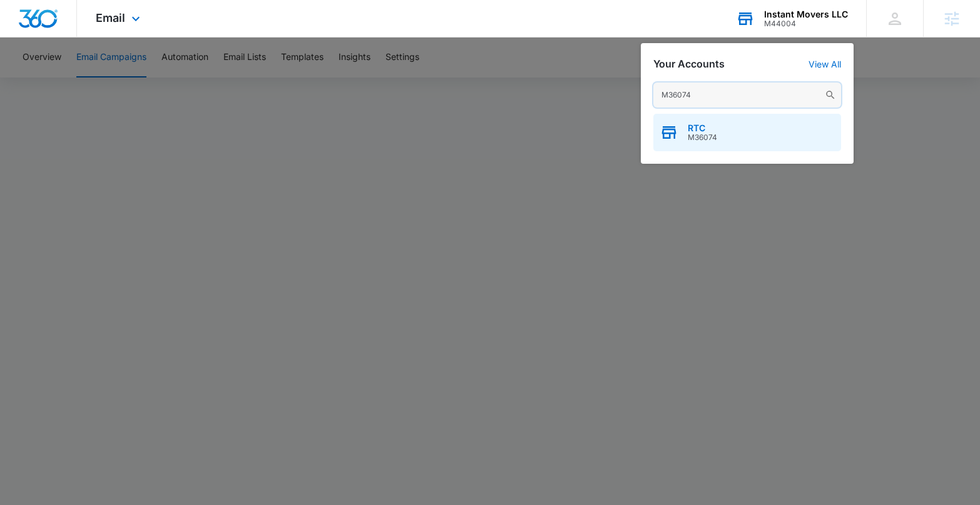 The width and height of the screenshot is (980, 505). I want to click on span: Email, so click(110, 18).